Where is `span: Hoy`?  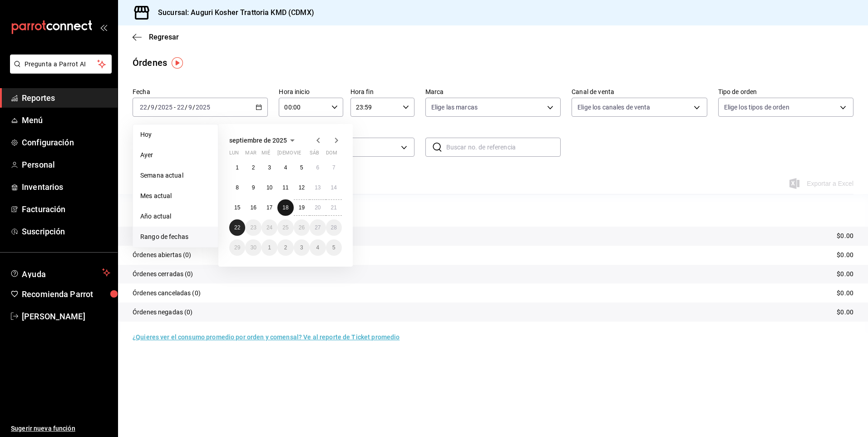
span: Hoy is located at coordinates (176, 134).